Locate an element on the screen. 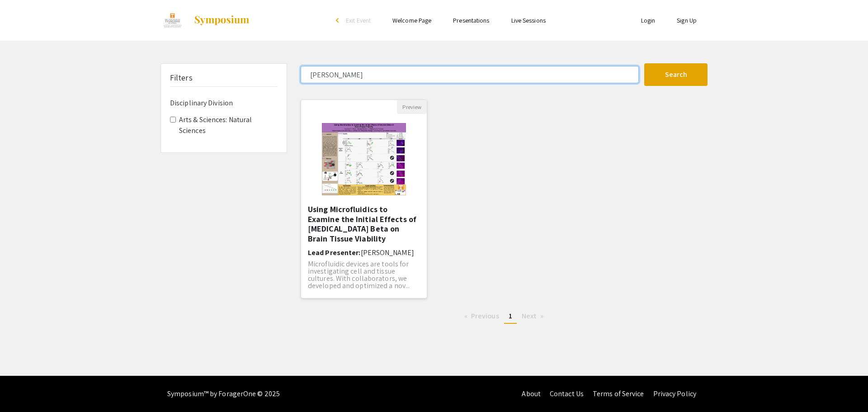 This screenshot has height=412, width=868. img: <p>Using Microfluidics to Examine the Initial Effects of Amyloid Beta on Brain Tissue Viability</p> is located at coordinates (364, 159).